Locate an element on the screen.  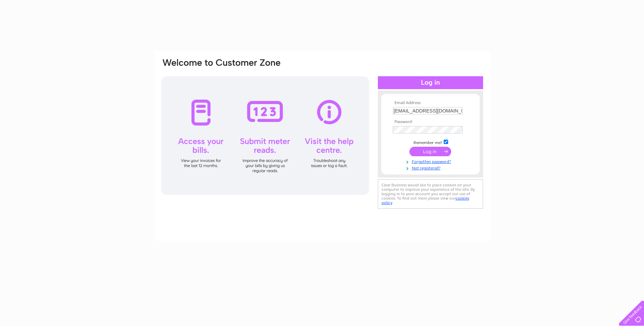
div: Clear Business would like to place cookies on your computer to improve your experience of the sit... is located at coordinates (430, 194).